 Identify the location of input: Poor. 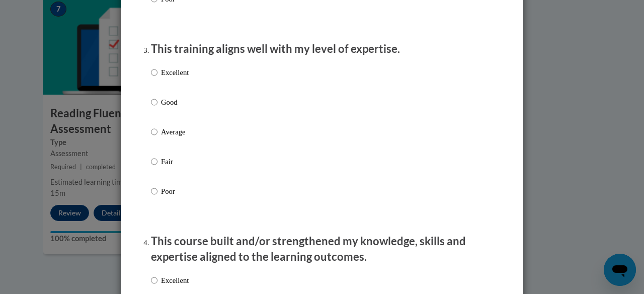
(154, 191).